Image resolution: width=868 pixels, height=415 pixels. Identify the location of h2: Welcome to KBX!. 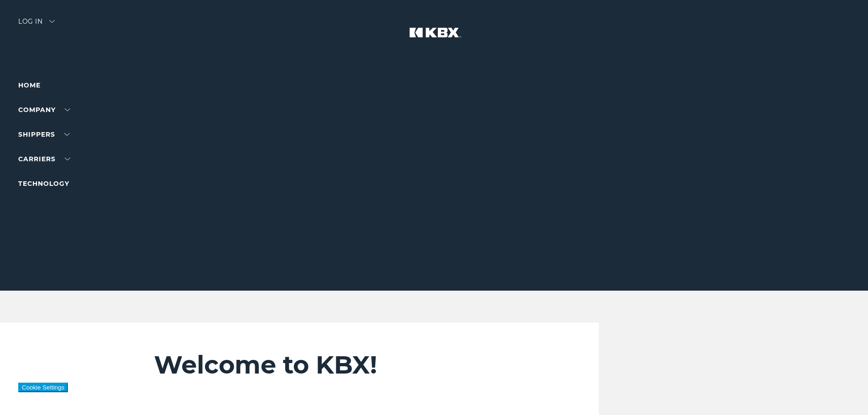
(349, 365).